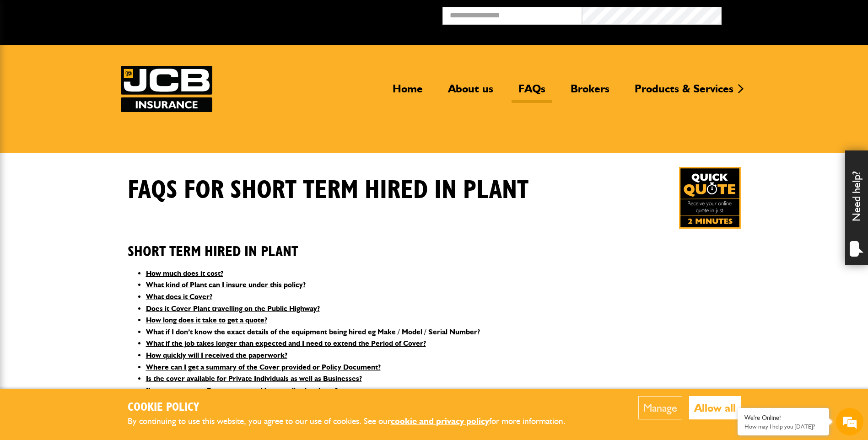 This screenshot has width=868, height=440. Describe the element at coordinates (254, 378) in the screenshot. I see `a: Is the cover available for Private Individuals as well as Businesses?` at that location.